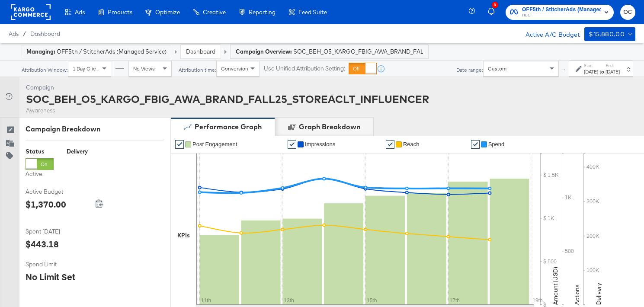 The width and height of the screenshot is (644, 307). I want to click on span: Spend, so click(497, 144).